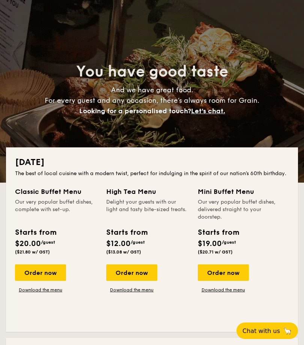 This screenshot has height=345, width=304. What do you see at coordinates (261, 331) in the screenshot?
I see `span: Chat with us` at bounding box center [261, 331].